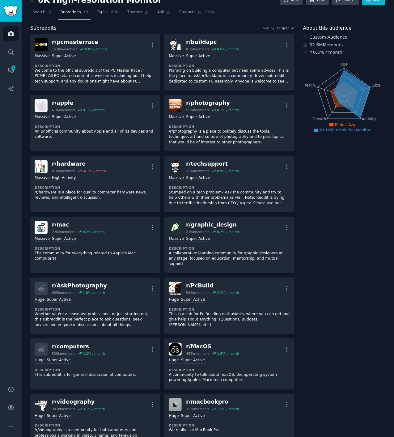 This screenshot has height=437, width=394. I want to click on div: Sort by, so click(269, 28).